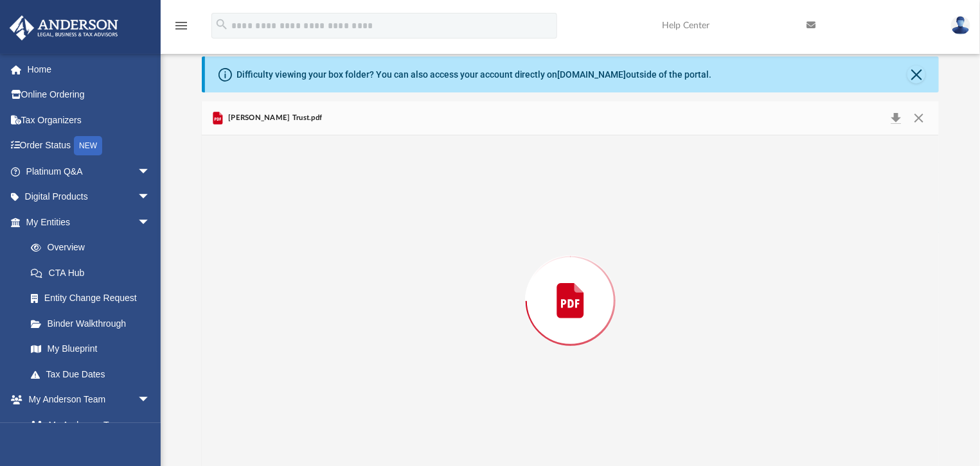 The height and width of the screenshot is (466, 980). Describe the element at coordinates (86, 400) in the screenshot. I see `a: My Anderson Teamarrow_drop_down` at that location.